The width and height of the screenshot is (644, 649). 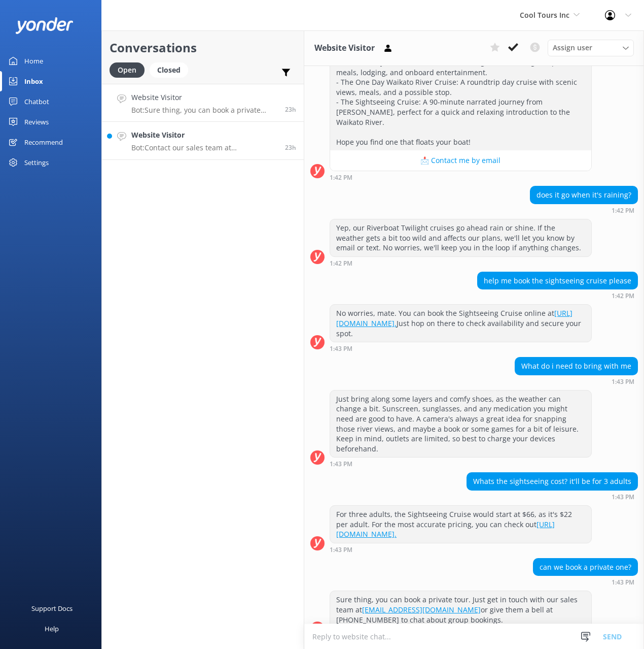 I want to click on button: 📩 Contact me by email, so click(x=461, y=160).